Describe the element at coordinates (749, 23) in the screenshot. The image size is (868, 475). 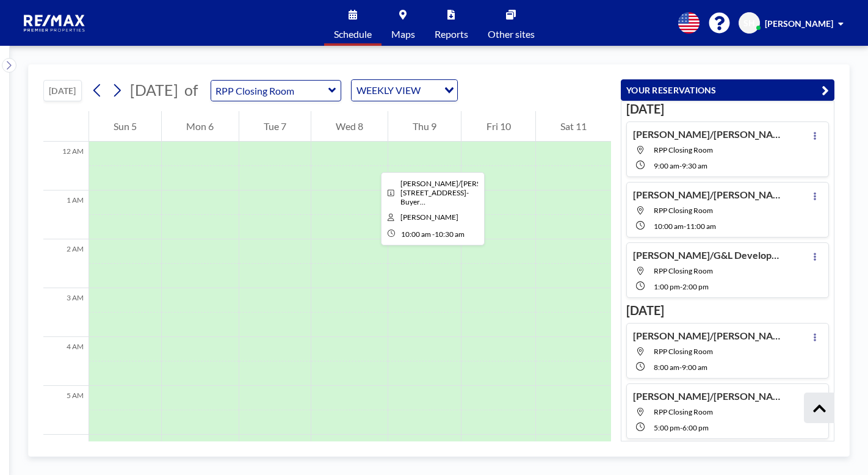
I see `span: SH` at that location.